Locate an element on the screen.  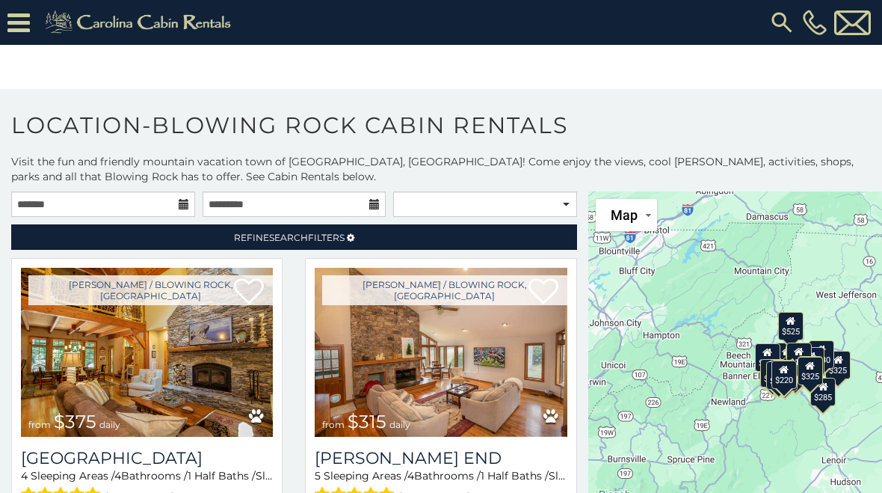
a: Mountain Song Lodge from $375 daily is located at coordinates (147, 352).